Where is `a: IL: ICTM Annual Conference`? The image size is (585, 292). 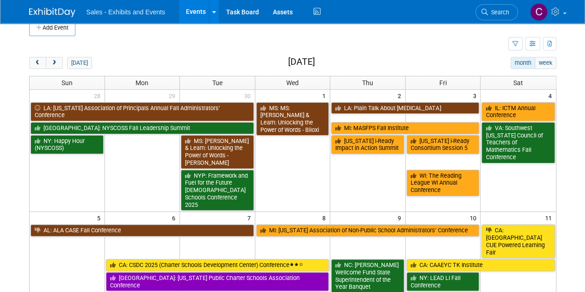 a: IL: ICTM Annual Conference is located at coordinates (518, 111).